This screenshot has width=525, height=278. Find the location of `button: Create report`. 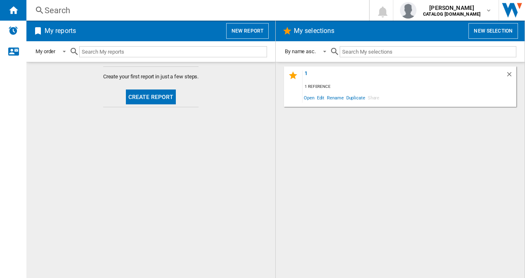

button: Create report is located at coordinates (151, 97).